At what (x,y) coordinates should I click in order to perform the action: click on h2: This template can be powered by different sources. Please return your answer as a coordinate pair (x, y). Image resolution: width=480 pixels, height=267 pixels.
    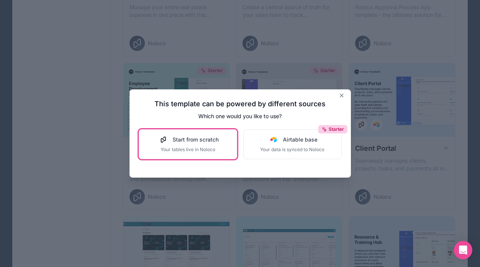
    Looking at the image, I should click on (240, 104).